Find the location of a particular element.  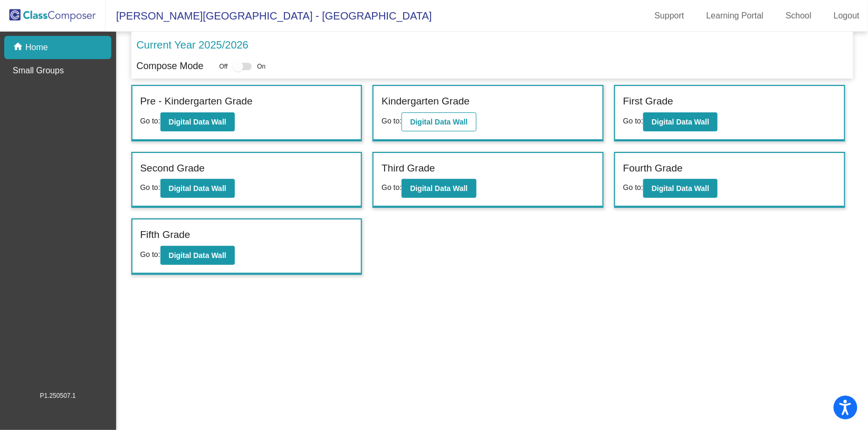

label: Pre - Kindergarten Grade is located at coordinates (196, 101).